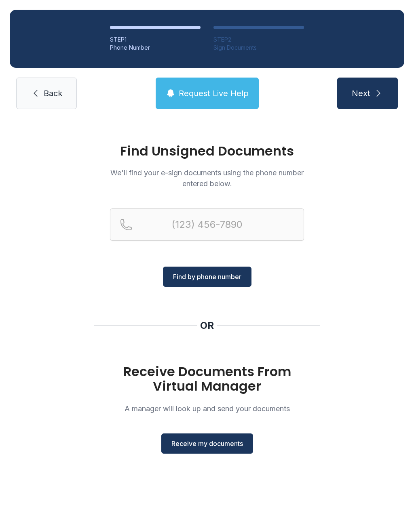 The image size is (414, 532). I want to click on div: Phone Number, so click(156, 47).